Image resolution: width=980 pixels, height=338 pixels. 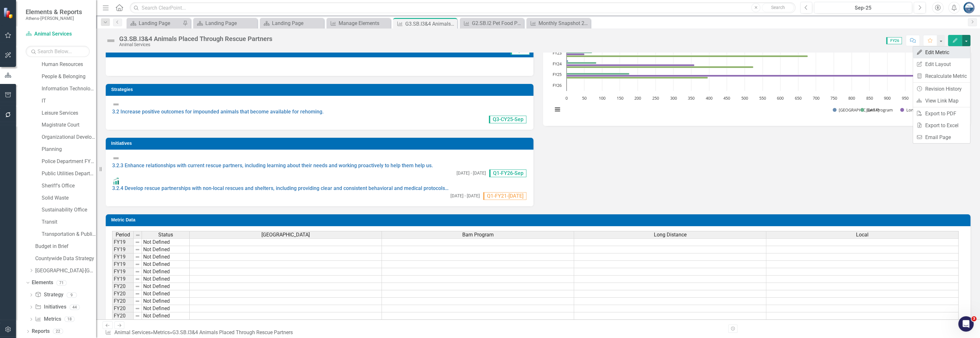 What do you see at coordinates (321, 89) in the screenshot?
I see `h3: Strategies` at bounding box center [321, 89].